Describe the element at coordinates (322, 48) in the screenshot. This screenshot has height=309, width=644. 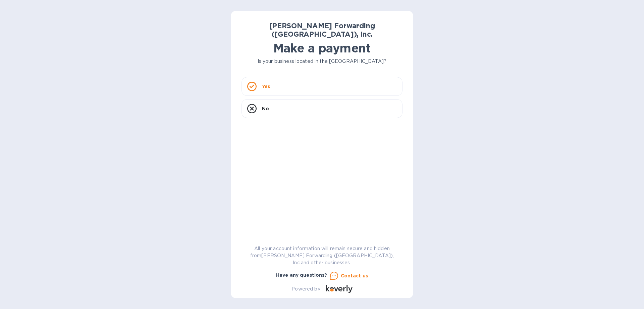
I see `h1: Make a payment` at that location.